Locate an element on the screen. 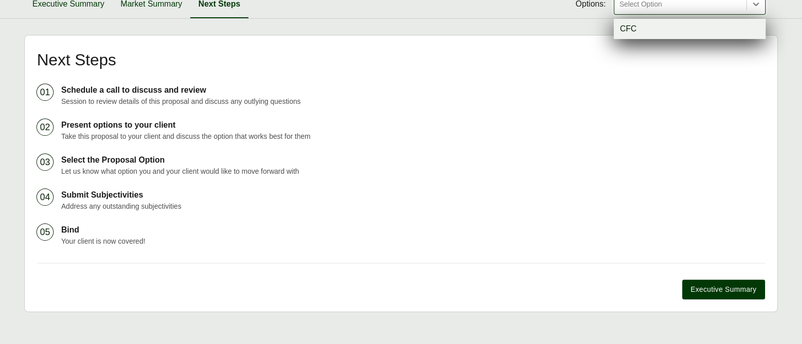 The height and width of the screenshot is (344, 802). span: Executive Summary is located at coordinates (724, 289).